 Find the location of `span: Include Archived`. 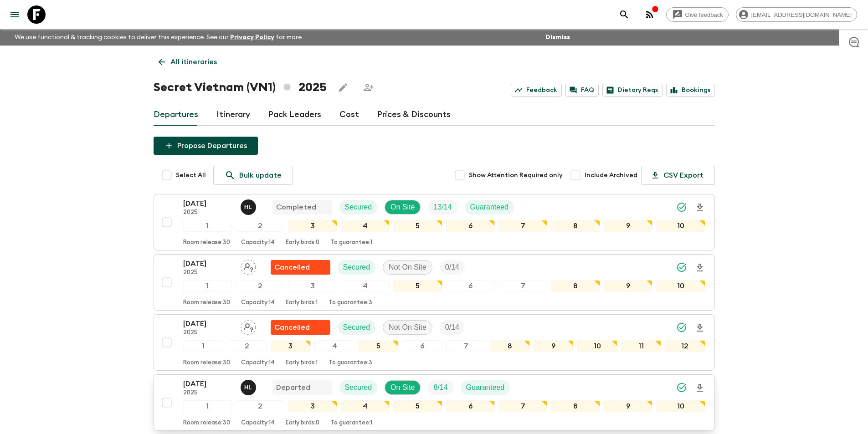

span: Include Archived is located at coordinates (611, 175).